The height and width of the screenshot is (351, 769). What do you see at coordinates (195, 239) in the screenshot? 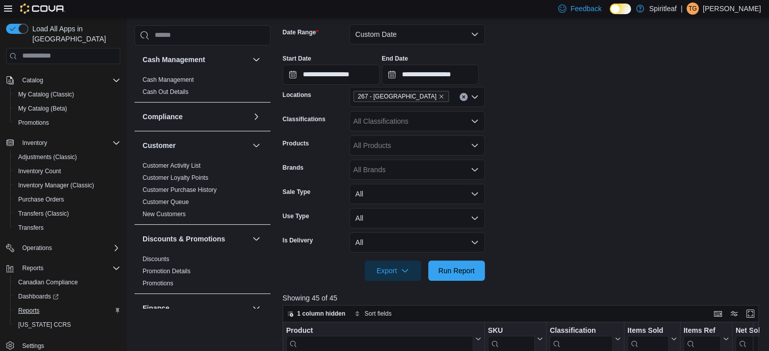
I see `button: Discounts & Promotions` at bounding box center [195, 239].